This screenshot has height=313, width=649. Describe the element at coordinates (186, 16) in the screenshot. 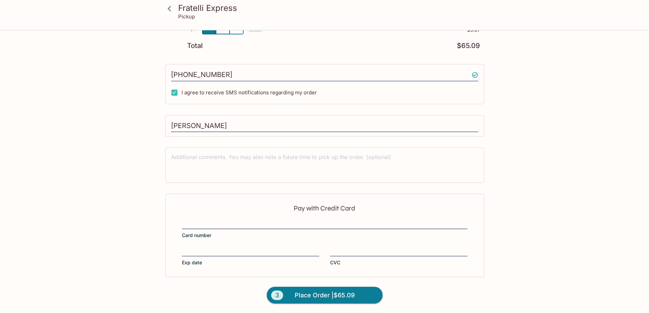

I see `p: Pickup` at that location.